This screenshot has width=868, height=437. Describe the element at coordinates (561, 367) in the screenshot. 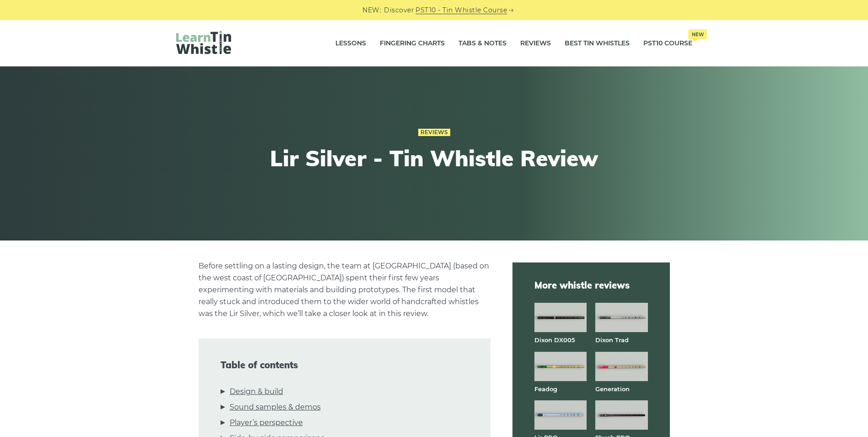

I see `img: Feadog brass tin whistle full front view` at that location.